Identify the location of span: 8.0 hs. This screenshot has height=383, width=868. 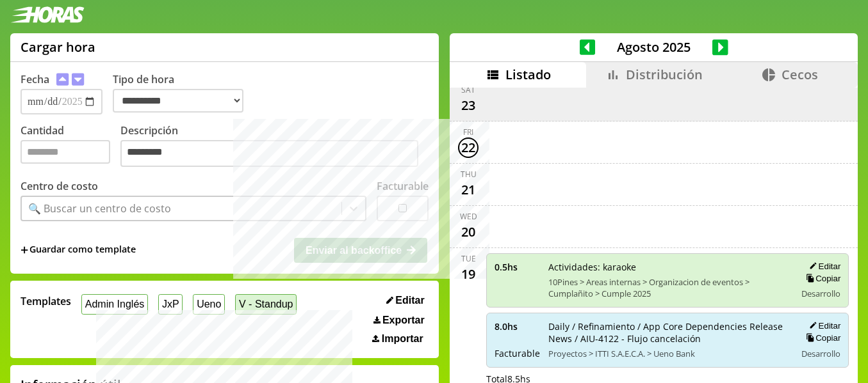
(517, 326).